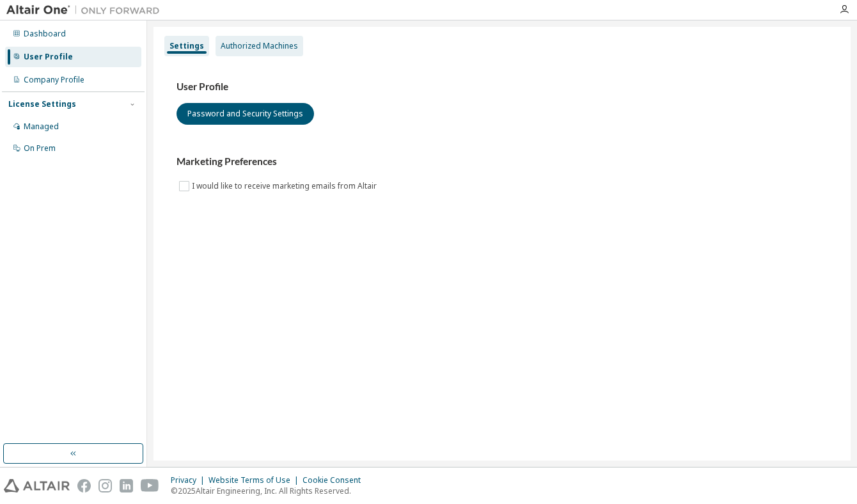 The image size is (857, 504). What do you see at coordinates (186, 46) in the screenshot?
I see `div: Settings` at bounding box center [186, 46].